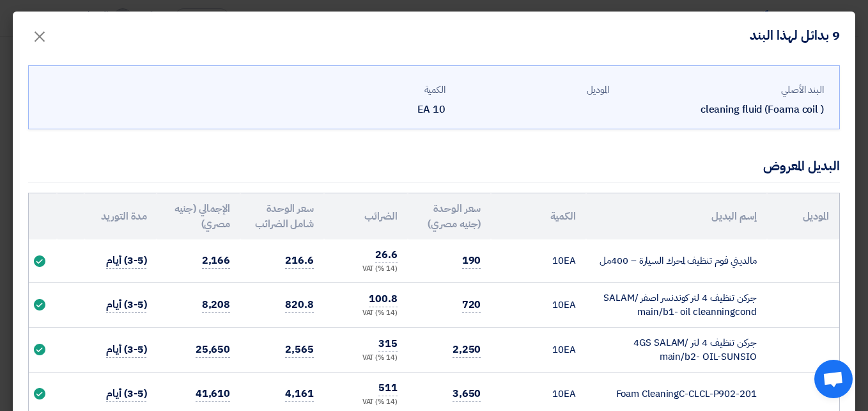 Image resolution: width=868 pixels, height=411 pixels. I want to click on th: سعر الوحدة شامل الضرائب, so click(282, 216).